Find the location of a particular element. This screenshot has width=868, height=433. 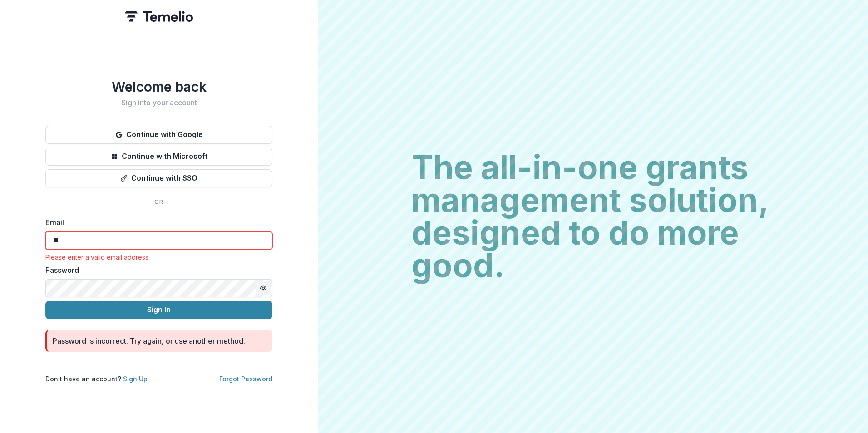

label: Password is located at coordinates (156, 270).